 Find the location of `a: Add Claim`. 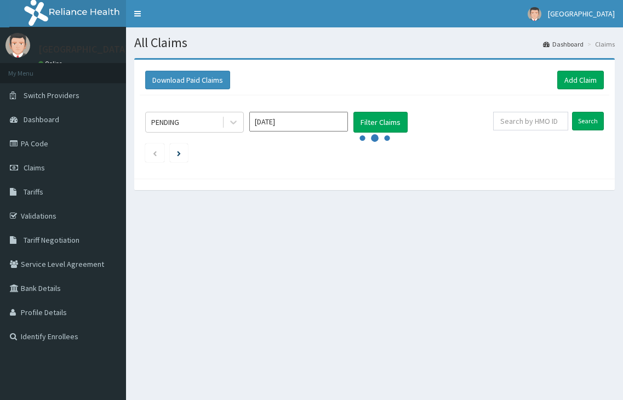

a: Add Claim is located at coordinates (580, 80).